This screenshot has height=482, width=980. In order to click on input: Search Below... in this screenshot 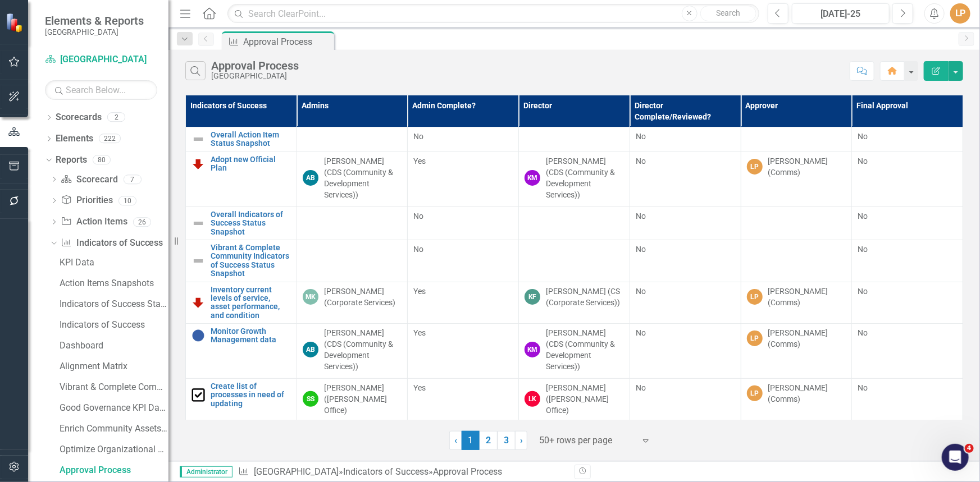, I will do `click(101, 90)`.